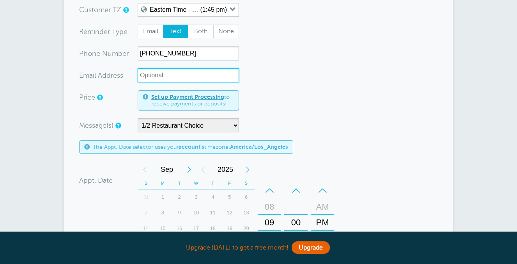  Describe the element at coordinates (311, 247) in the screenshot. I see `a: Upgrade` at that location.